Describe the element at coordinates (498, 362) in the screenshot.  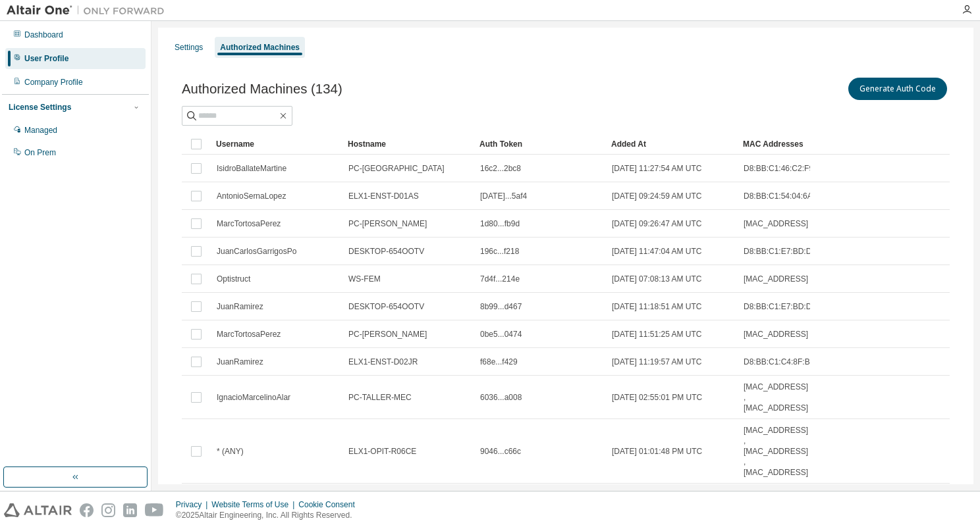
I see `span: f68e...f429` at that location.